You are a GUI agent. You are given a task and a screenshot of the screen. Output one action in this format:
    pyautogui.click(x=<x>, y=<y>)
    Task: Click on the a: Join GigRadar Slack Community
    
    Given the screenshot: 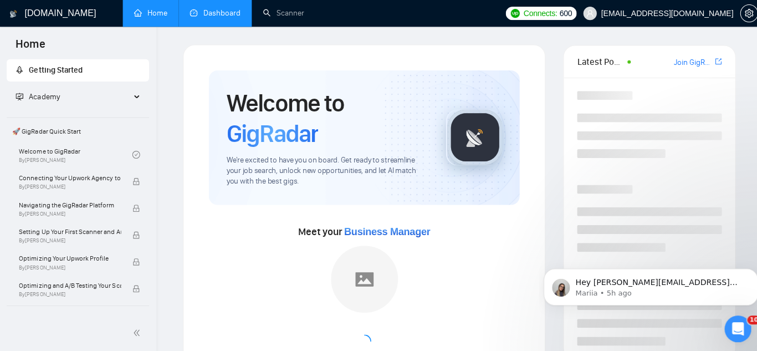 What is the action you would take?
    pyautogui.click(x=688, y=62)
    